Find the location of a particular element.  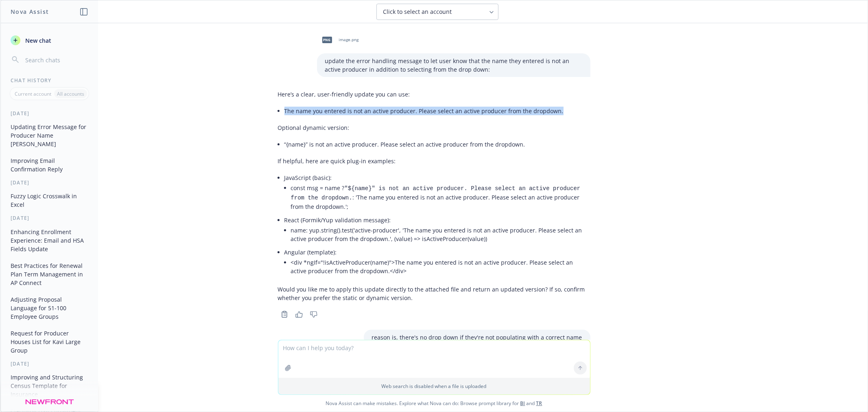

button: Enhancing Enrollment Experience: Email and HSA Fields Update is located at coordinates (49, 241).